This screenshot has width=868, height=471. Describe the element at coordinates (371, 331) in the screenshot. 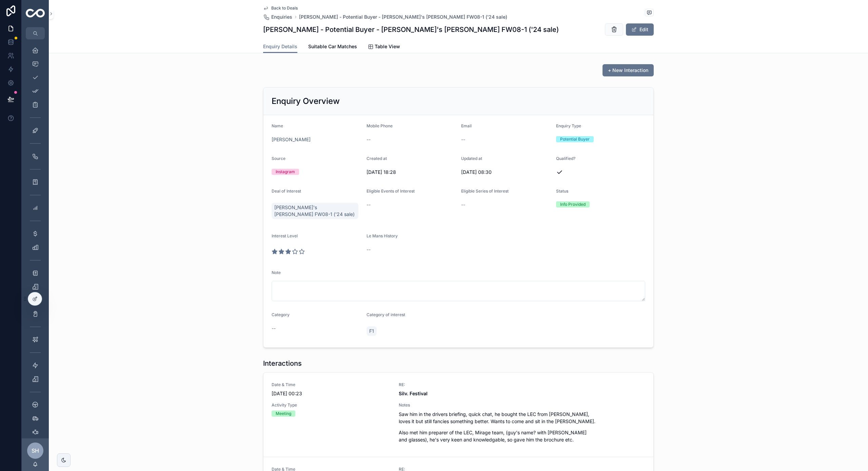

I see `span: F1` at that location.